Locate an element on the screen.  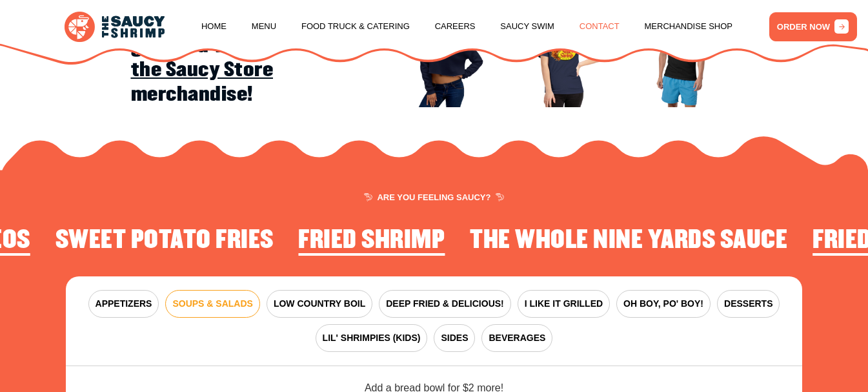
span: LOW COUNTRY BOIL is located at coordinates (319, 304).